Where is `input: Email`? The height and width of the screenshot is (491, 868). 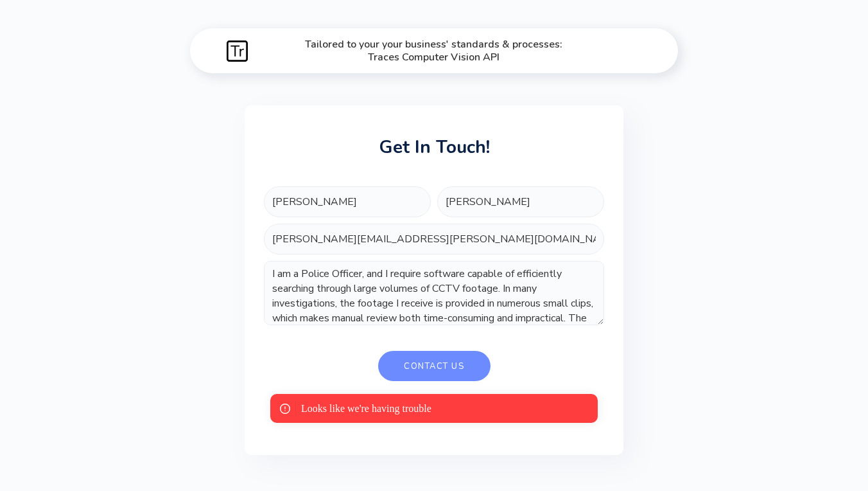
input: Email is located at coordinates (434, 239).